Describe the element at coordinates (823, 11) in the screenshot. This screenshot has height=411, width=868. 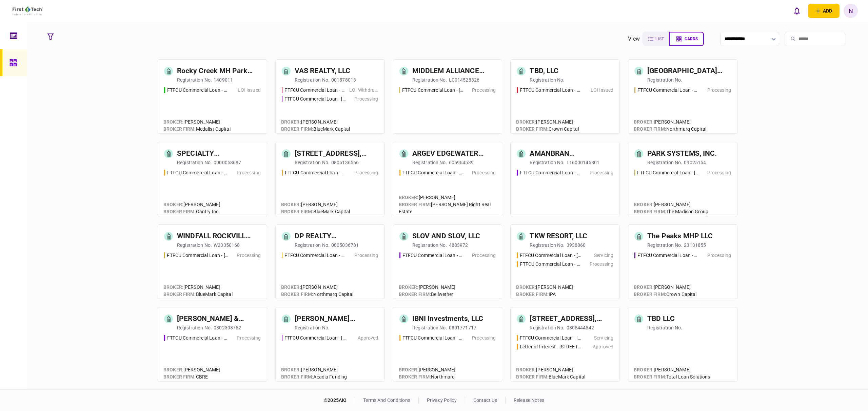
I see `button: open adding identity options` at that location.